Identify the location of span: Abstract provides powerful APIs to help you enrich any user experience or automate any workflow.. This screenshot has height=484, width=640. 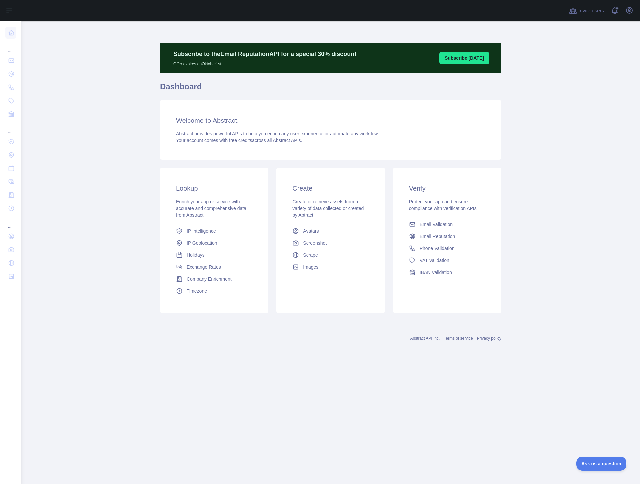
(277, 134).